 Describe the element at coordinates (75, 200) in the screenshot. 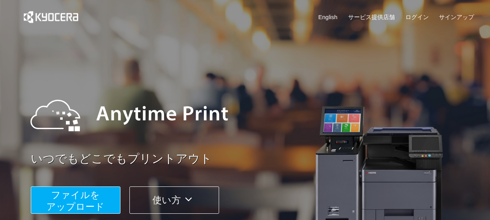

I see `span: ファイルを ​​アップロード` at that location.